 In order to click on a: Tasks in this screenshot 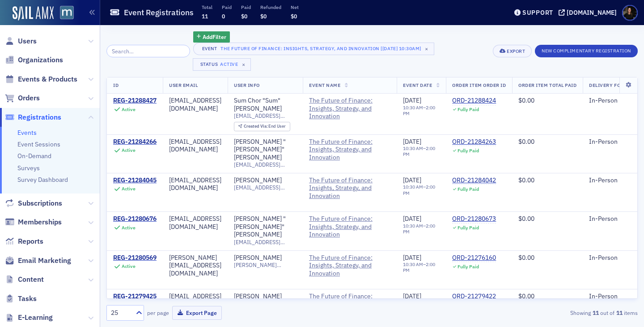, I will do `click(21, 299)`.